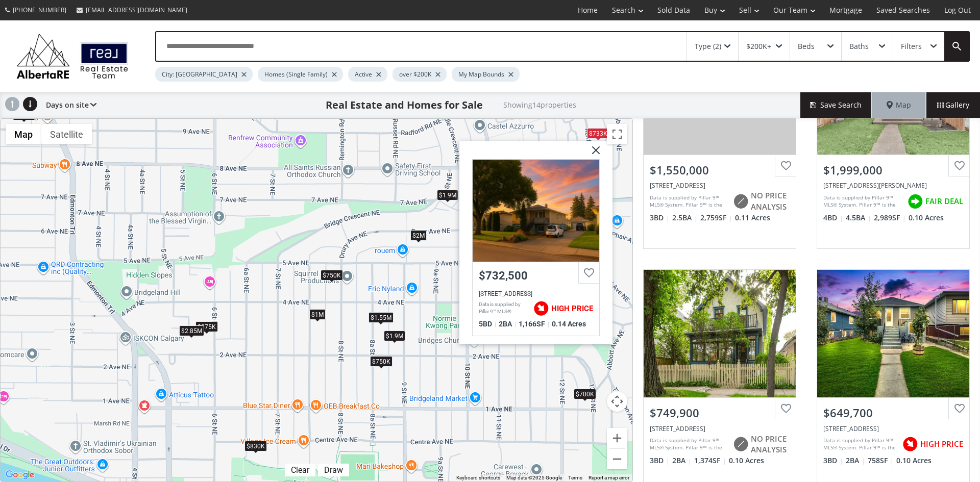  Describe the element at coordinates (911, 46) in the screenshot. I see `div: Filters` at that location.